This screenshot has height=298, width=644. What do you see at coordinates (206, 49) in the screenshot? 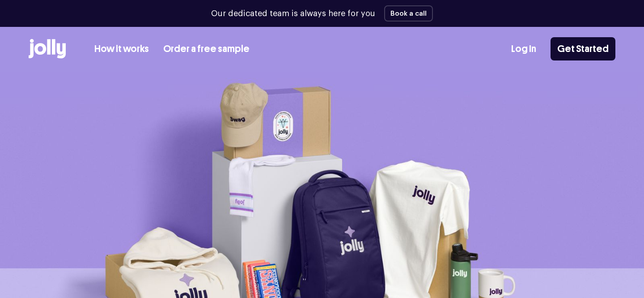
I see `a: Order a free sample` at bounding box center [206, 49].